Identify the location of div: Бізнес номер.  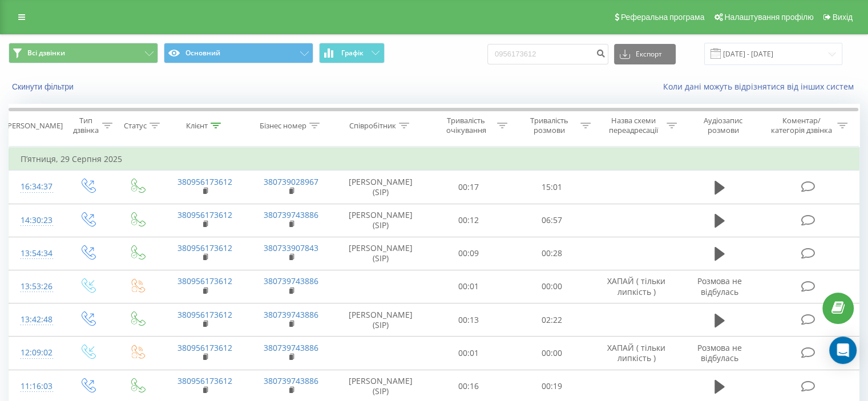
(283, 125).